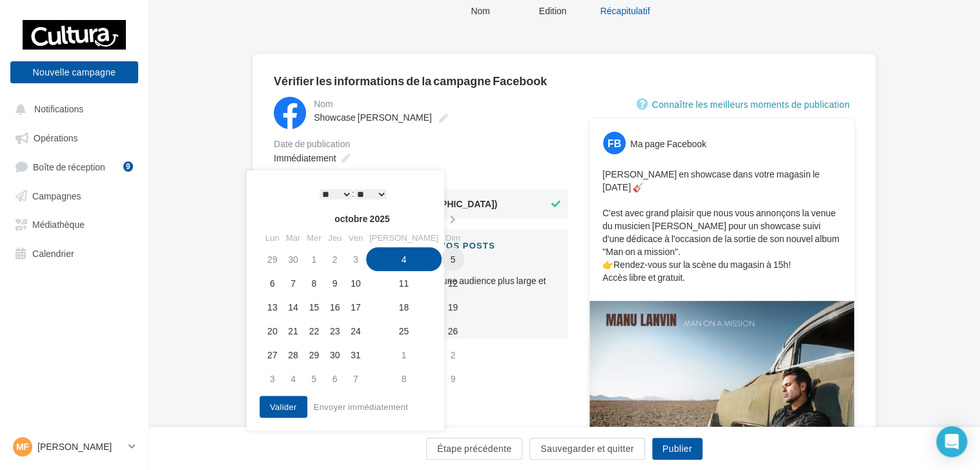  Describe the element at coordinates (272, 354) in the screenshot. I see `td: 27` at that location.